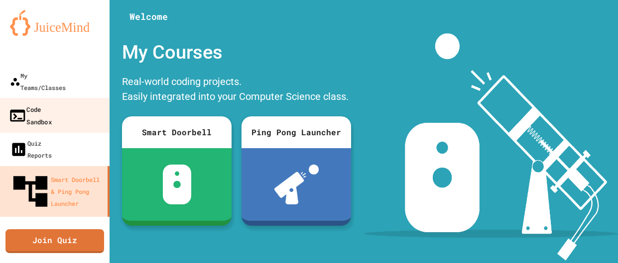 Image resolution: width=618 pixels, height=263 pixels. What do you see at coordinates (30, 115) in the screenshot?
I see `div: Code Sandbox` at bounding box center [30, 115].